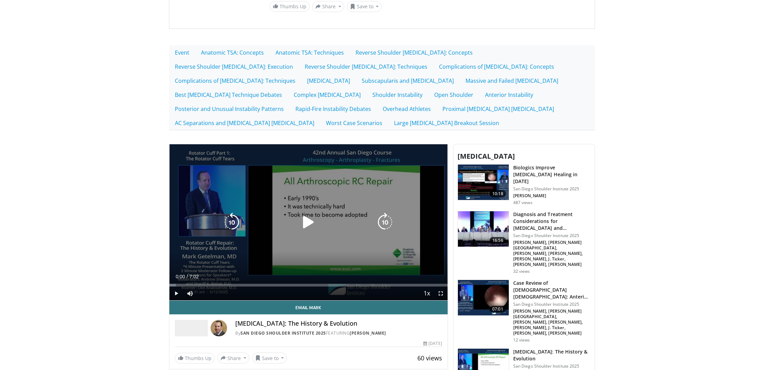 Image resolution: width=764 pixels, height=370 pixels. What do you see at coordinates (484, 298) in the screenshot?
I see `img: 5247cb96-4b71-4677-9b51-54a4bd807c77.150x105_q85_crop-smart_upscale.jpg` at bounding box center [484, 298].